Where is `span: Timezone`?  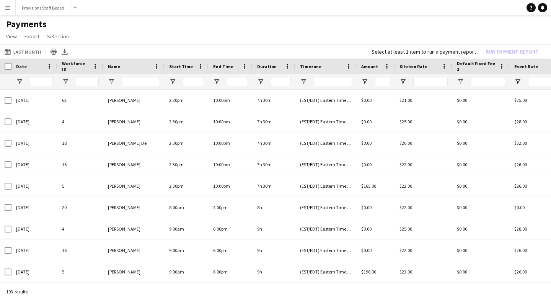
span: Timezone is located at coordinates (311, 66).